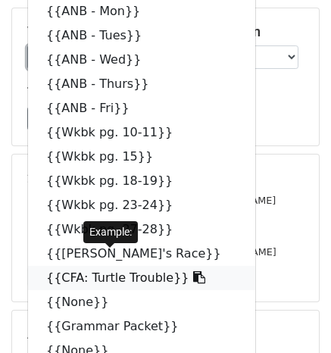  Describe the element at coordinates (141, 157) in the screenshot. I see `a: {{Wkbk pg. 15}}` at that location.